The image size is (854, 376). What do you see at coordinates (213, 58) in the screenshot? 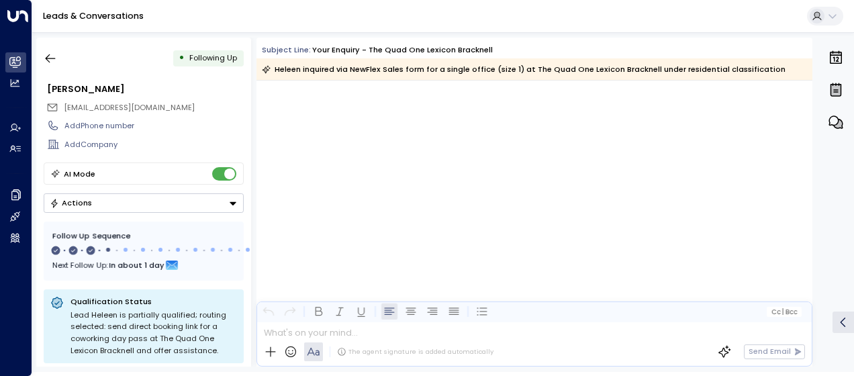
I see `span: Following Up` at bounding box center [213, 58].